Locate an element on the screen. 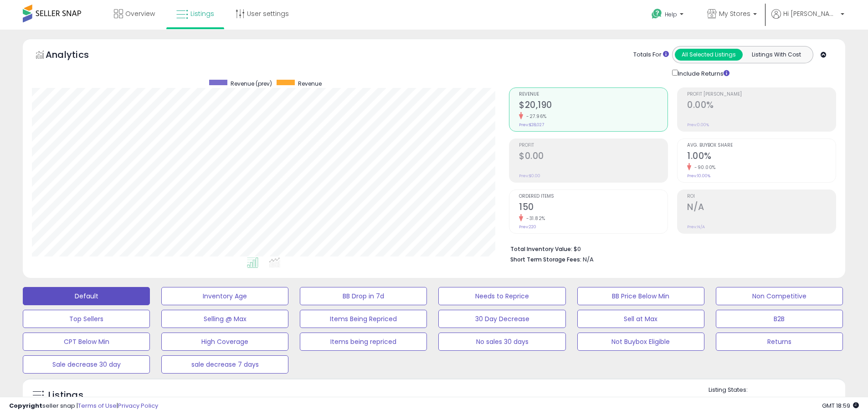  span: Revenue (prev) is located at coordinates (251, 84).